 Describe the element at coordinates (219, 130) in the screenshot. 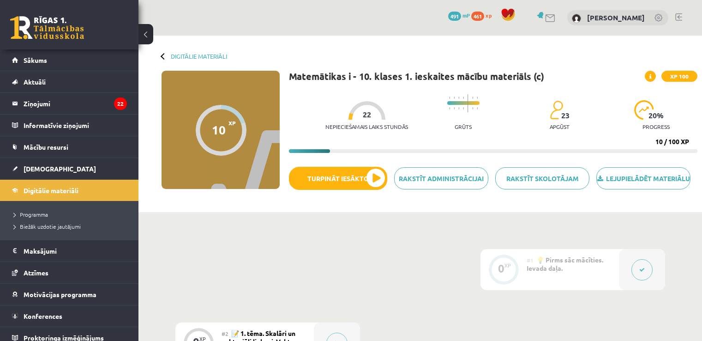

I see `div: 10` at that location.